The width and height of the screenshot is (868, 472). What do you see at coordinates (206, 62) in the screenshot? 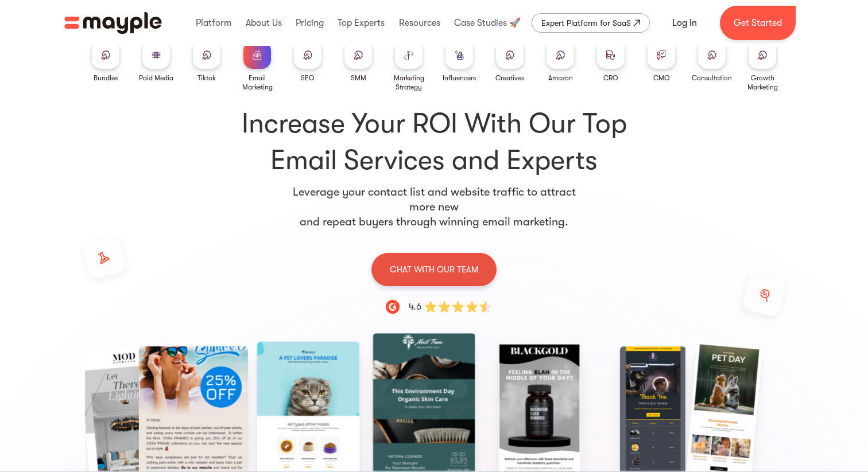
I see `a: Tiktok` at bounding box center [206, 62].